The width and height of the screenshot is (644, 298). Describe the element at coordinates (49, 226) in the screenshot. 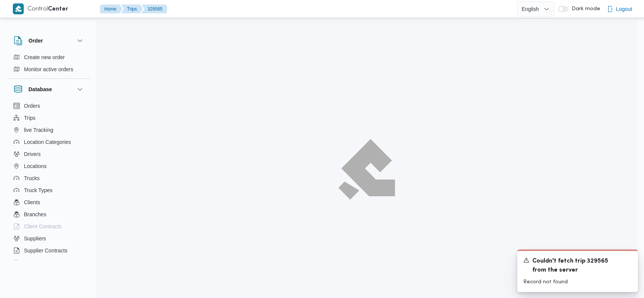

I see `button: Client Contracts` at that location.